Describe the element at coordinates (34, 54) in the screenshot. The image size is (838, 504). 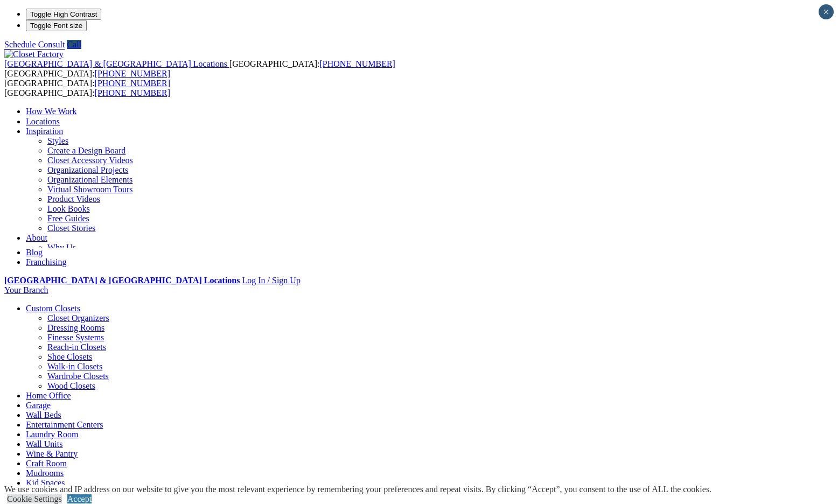
I see `img: Closet Factory` at that location.